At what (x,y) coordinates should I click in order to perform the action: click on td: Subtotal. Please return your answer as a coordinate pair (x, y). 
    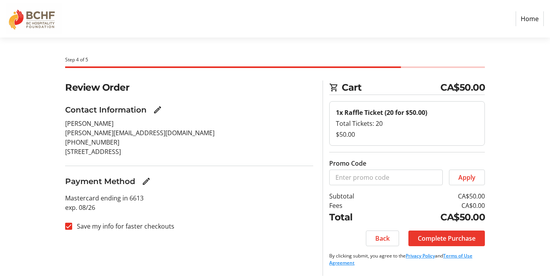
    Looking at the image, I should click on (357, 196).